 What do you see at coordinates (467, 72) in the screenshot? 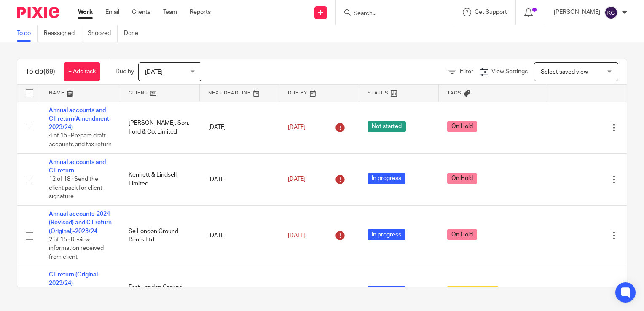
I see `span: Filter` at bounding box center [467, 72].